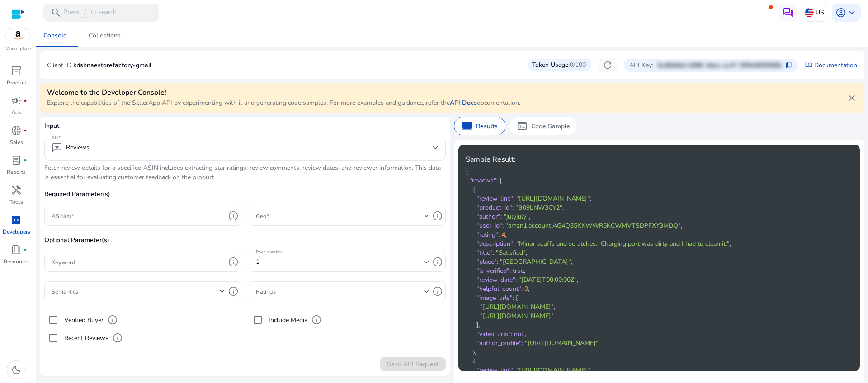 Image resolution: width=868 pixels, height=383 pixels. I want to click on p: 3ed8d4bd-b986-4dea-ac47-599d465f666b, so click(719, 65).